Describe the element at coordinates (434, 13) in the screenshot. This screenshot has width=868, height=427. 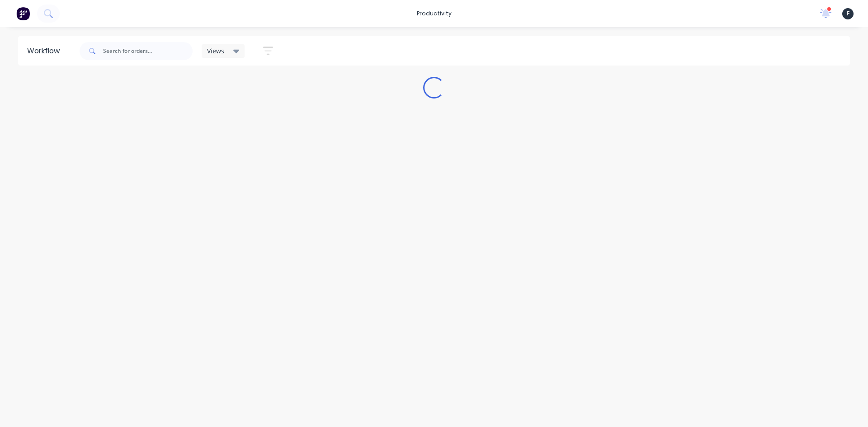
I see `div: productivity` at that location.